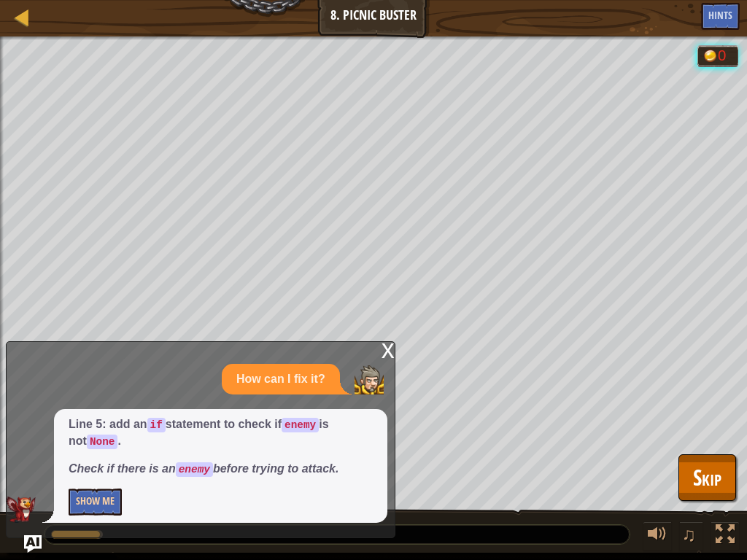 This screenshot has width=747, height=560. I want to click on button: Ask AI, so click(32, 544).